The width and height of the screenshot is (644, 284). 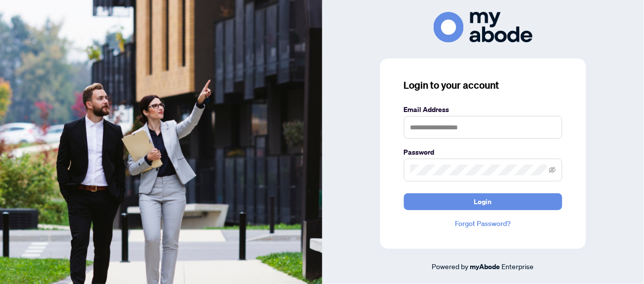 What do you see at coordinates (485, 267) in the screenshot?
I see `a: myAbode` at bounding box center [485, 267].